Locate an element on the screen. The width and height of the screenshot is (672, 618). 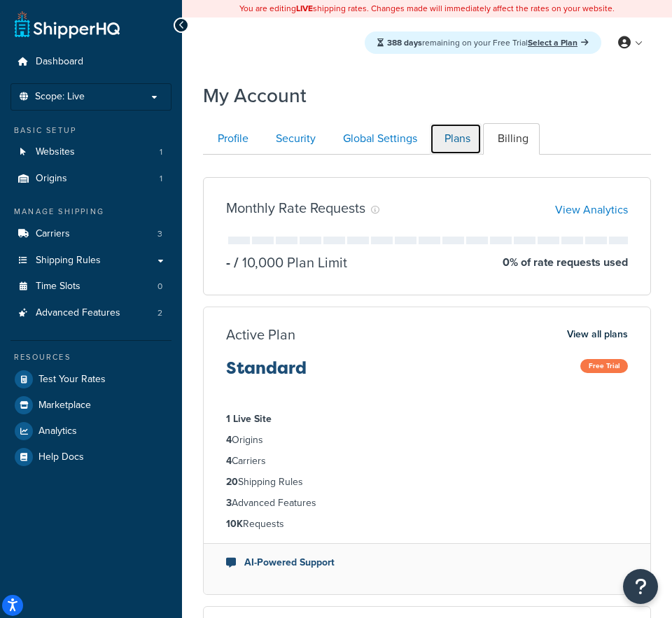
h3: Standard is located at coordinates (266, 373).